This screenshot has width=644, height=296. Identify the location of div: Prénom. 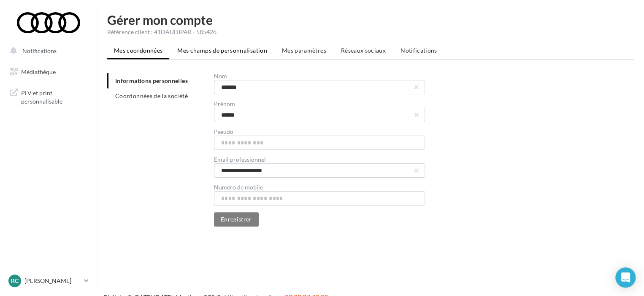
(320, 104).